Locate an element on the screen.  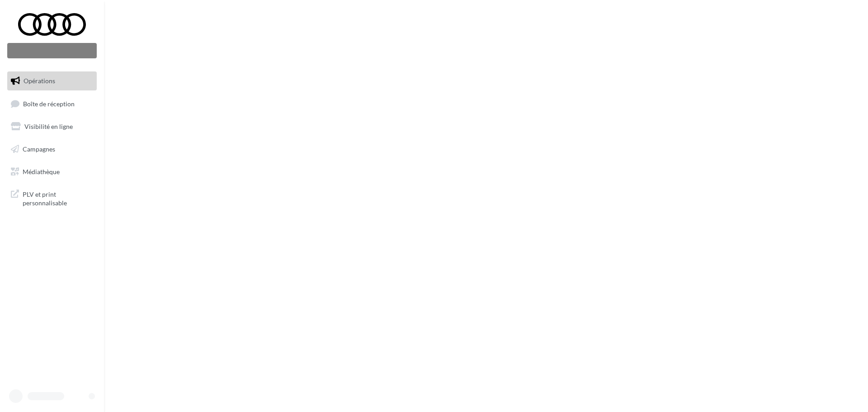
a: Boîte de réception is located at coordinates (52, 104).